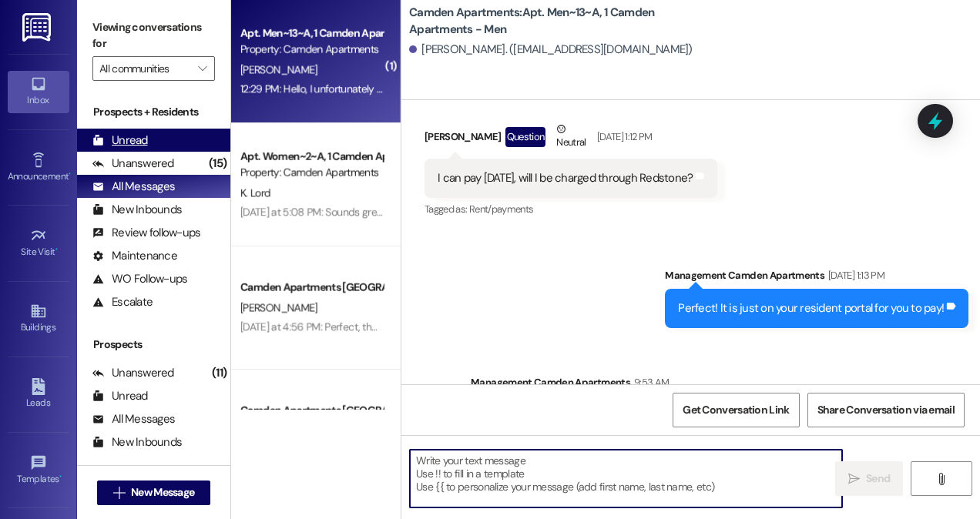 The height and width of the screenshot is (519, 980). What do you see at coordinates (153, 344) in the screenshot?
I see `div: Prospects` at bounding box center [153, 344].